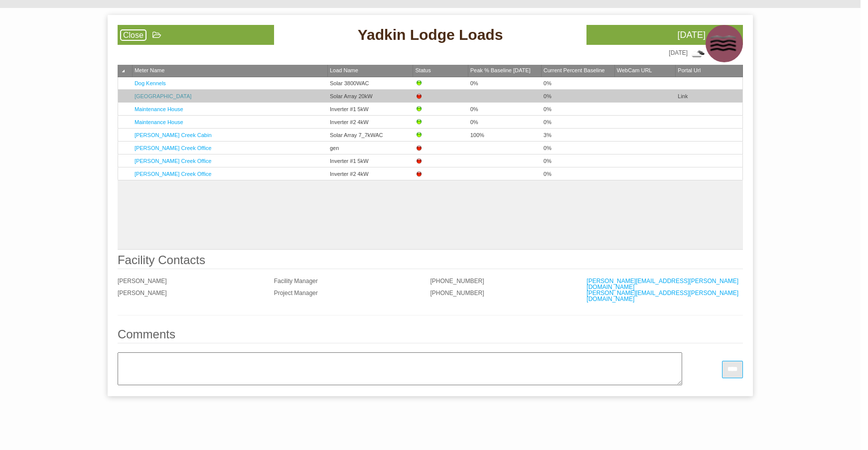  I want to click on span: Facility Manager, so click(296, 281).